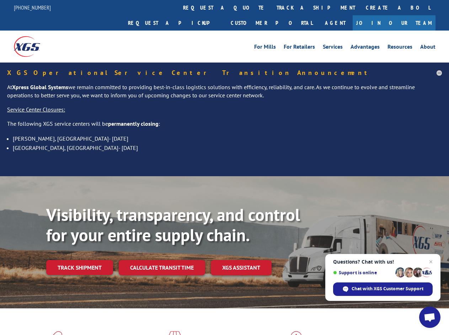 This screenshot has width=449, height=335. Describe the element at coordinates (173, 225) in the screenshot. I see `b: Visibility, transparency, and control for your entire supply chain.` at that location.